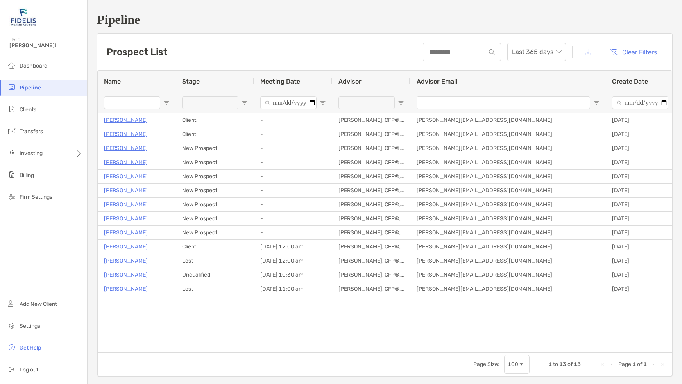 The width and height of the screenshot is (682, 384). Describe the element at coordinates (12, 153) in the screenshot. I see `img: investing icon` at that location.